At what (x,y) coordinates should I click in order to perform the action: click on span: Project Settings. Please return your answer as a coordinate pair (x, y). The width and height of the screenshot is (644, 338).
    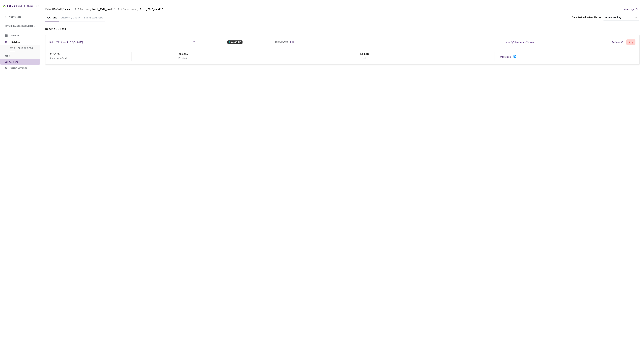
    Looking at the image, I should click on (18, 68).